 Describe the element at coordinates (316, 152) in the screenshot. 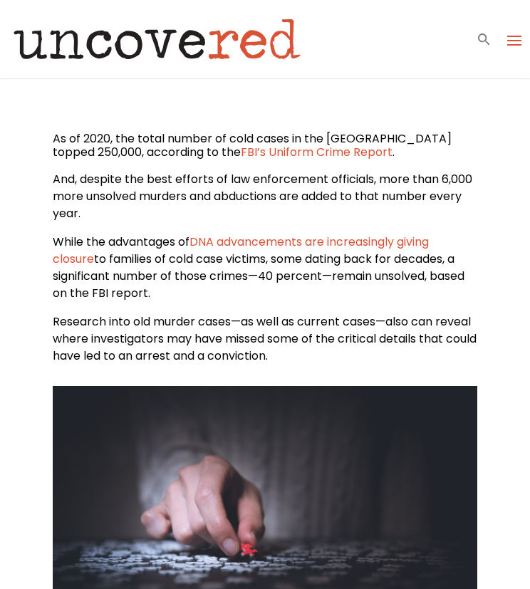

I see `a: FBI’s Uniform Crime Report` at that location.